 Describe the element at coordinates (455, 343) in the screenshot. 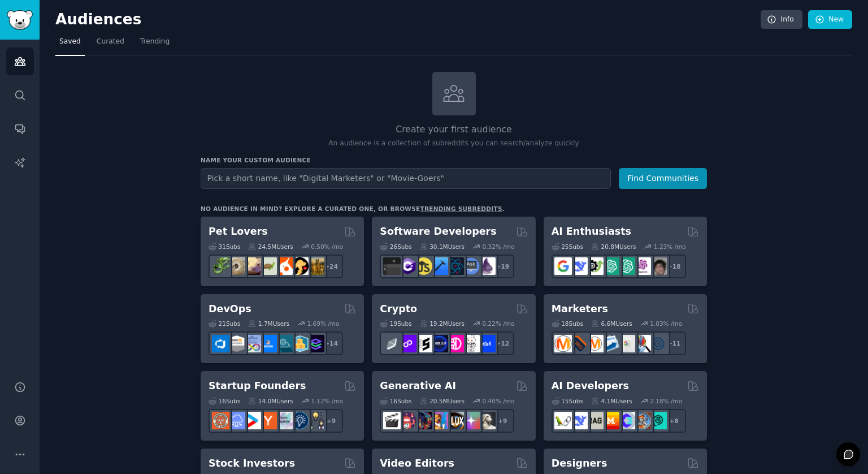

I see `img: defiblockchain` at that location.